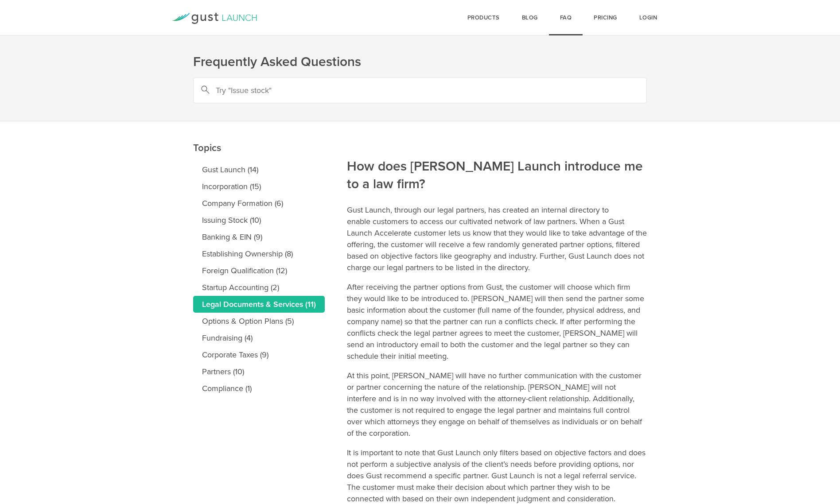 The image size is (840, 504). Describe the element at coordinates (259, 355) in the screenshot. I see `a: Corporate Taxes (9)` at that location.